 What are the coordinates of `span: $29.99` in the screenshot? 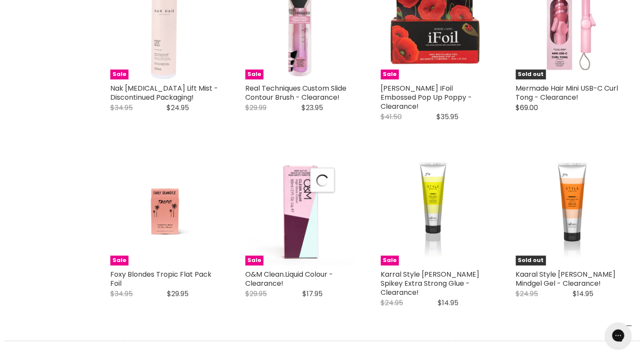 It's located at (256, 107).